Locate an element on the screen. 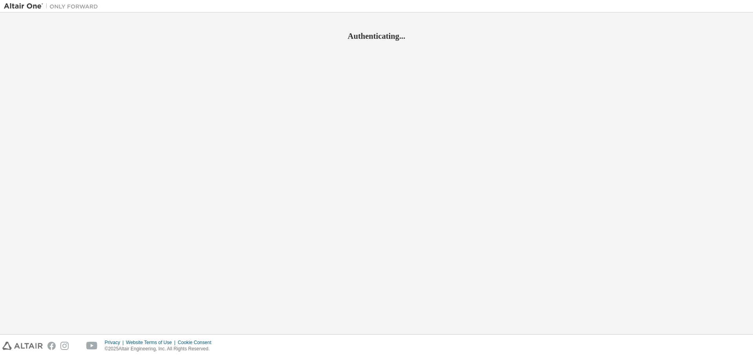 Image resolution: width=753 pixels, height=357 pixels. img: Altair One is located at coordinates (53, 6).